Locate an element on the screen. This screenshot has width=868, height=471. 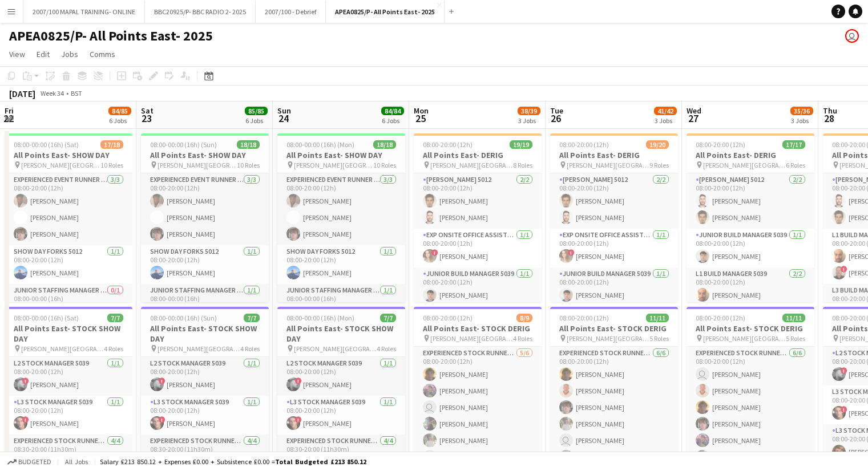
span: 24 is located at coordinates (283, 118).